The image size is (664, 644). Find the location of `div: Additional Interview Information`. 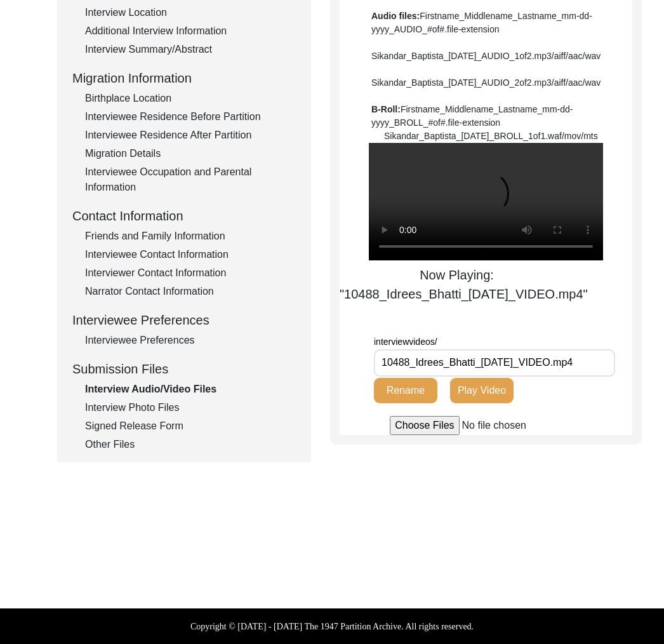

div: Additional Interview Information is located at coordinates (190, 32).